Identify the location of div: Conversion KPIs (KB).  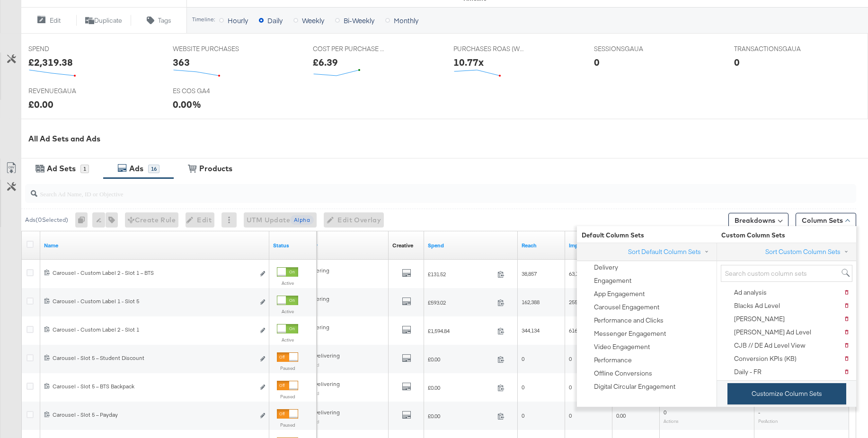
(765, 359).